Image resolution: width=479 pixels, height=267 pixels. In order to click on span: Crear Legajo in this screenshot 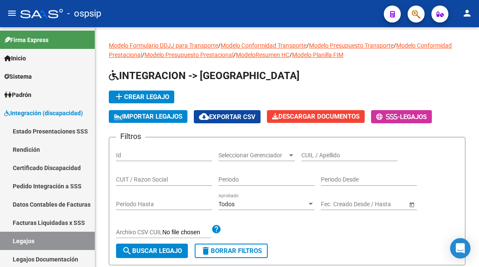, I will do `click(142, 97)`.